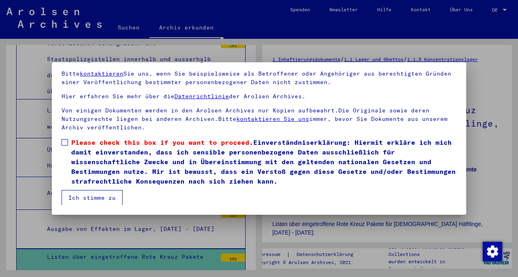 The width and height of the screenshot is (518, 277). Describe the element at coordinates (92, 198) in the screenshot. I see `button: Ich stimme zu` at that location.